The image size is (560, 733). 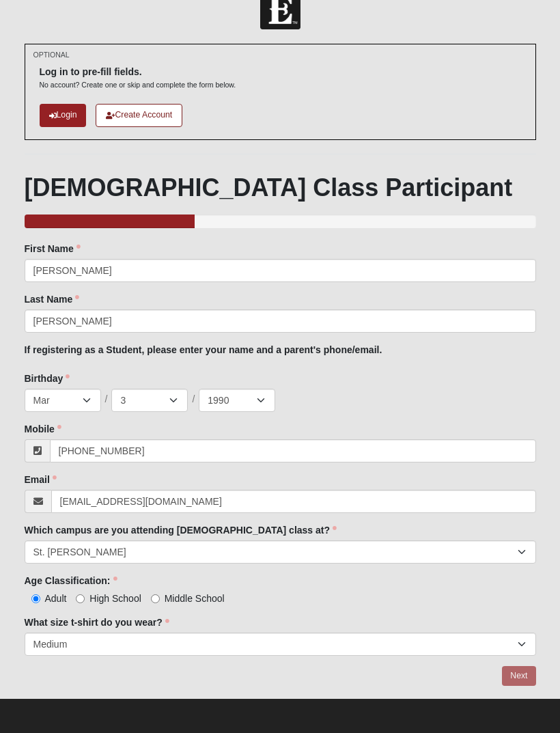 I want to click on span: Middle School, so click(x=195, y=599).